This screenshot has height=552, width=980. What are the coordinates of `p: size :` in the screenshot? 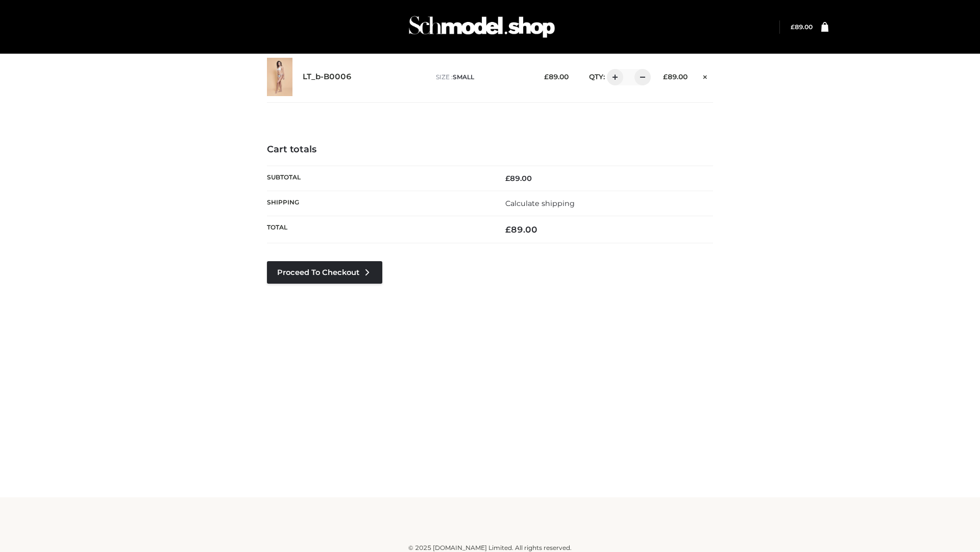 It's located at (482, 77).